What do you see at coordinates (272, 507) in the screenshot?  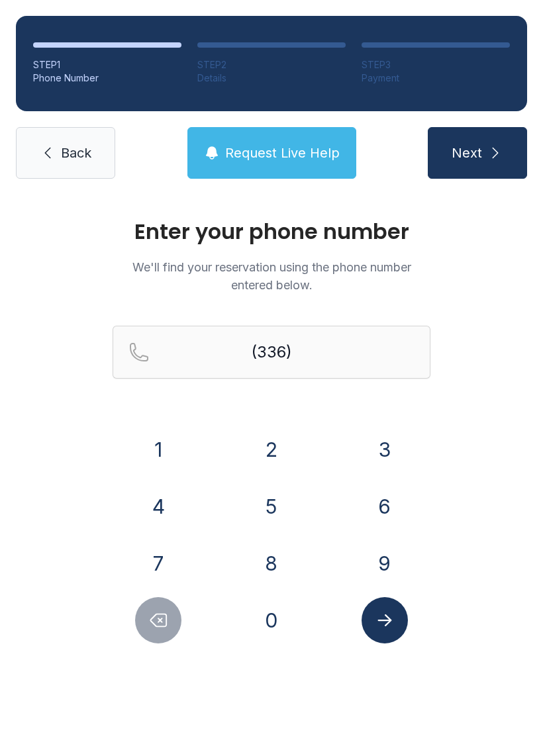 I see `button: 5` at bounding box center [272, 507].